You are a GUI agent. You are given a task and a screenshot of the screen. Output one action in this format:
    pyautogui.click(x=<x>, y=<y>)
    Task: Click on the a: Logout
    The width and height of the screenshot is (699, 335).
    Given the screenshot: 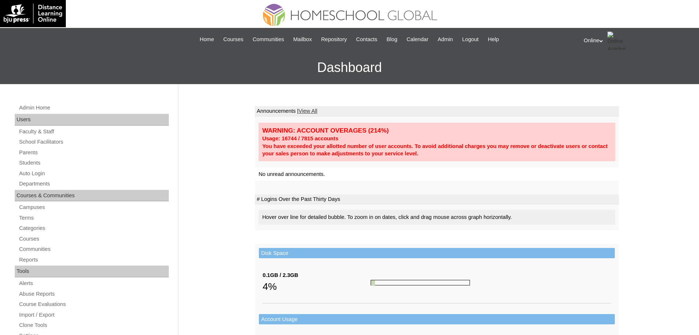 What is the action you would take?
    pyautogui.click(x=470, y=39)
    